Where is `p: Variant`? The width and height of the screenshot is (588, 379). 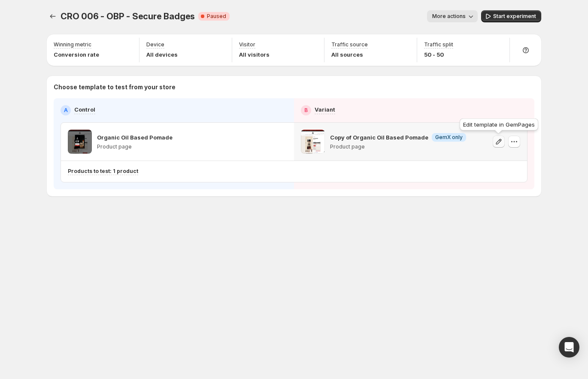
p: Variant is located at coordinates (325, 110).